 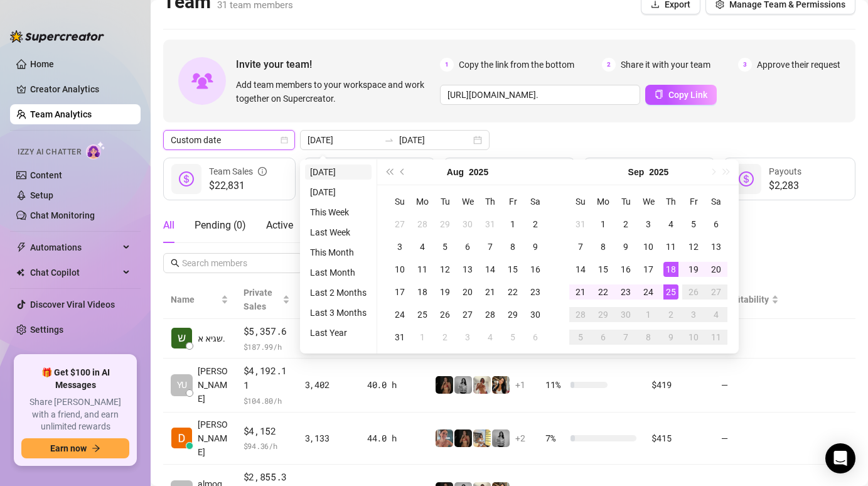 I want to click on td: 2025-10-06, so click(x=603, y=337).